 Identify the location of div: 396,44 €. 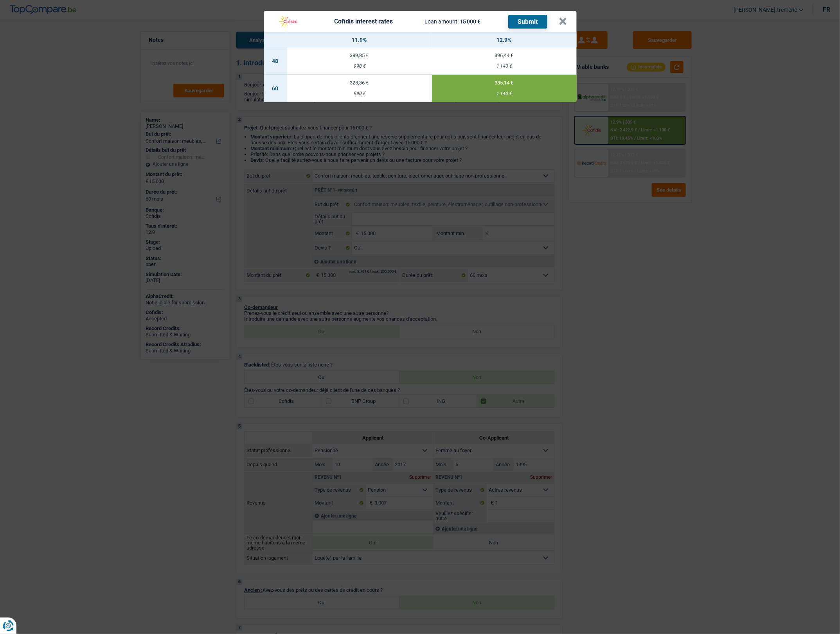
(504, 55).